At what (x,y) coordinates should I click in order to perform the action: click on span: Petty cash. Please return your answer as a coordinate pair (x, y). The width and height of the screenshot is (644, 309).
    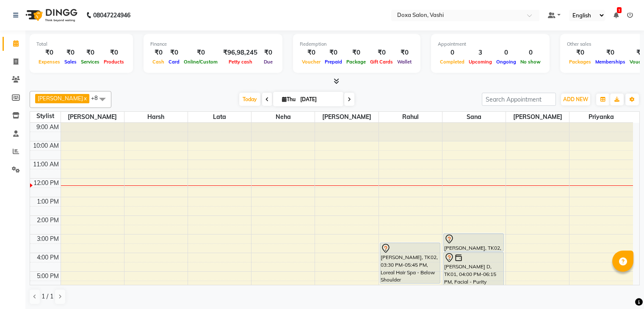
    Looking at the image, I should click on (241, 62).